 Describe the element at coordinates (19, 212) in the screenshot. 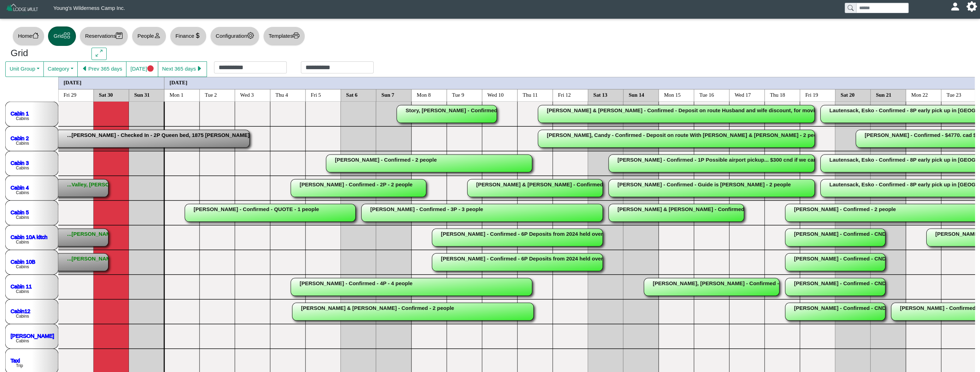

I see `a: Cabin 5` at that location.